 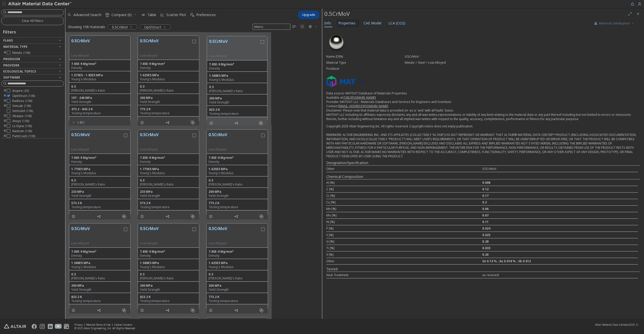 What do you see at coordinates (483, 269) in the screenshot?
I see `div: Tested` at bounding box center [483, 269].